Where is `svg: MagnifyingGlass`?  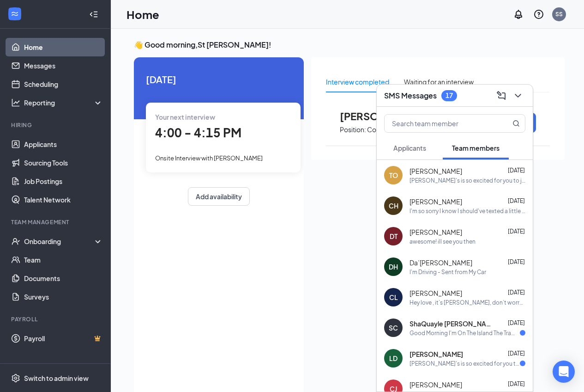
svg: MagnifyingGlass is located at coordinates (516, 123).